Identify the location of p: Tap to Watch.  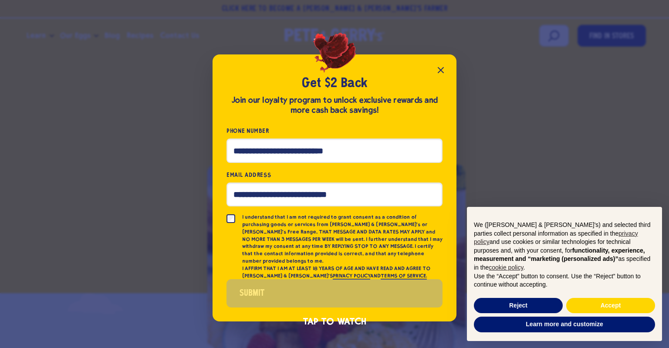
(334, 321).